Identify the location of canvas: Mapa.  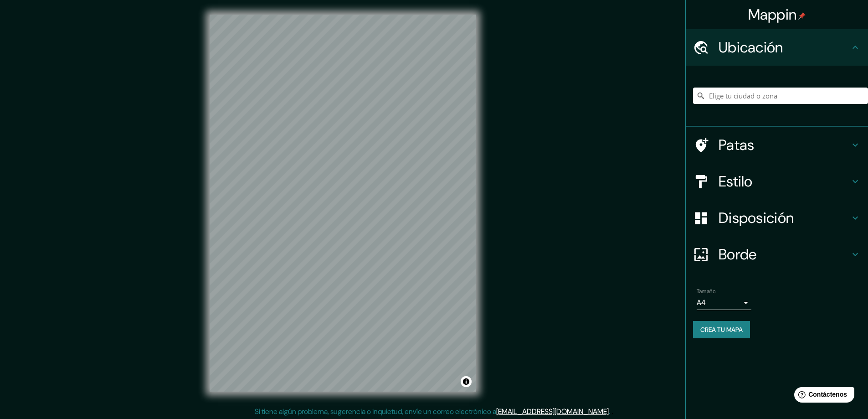
(342, 203).